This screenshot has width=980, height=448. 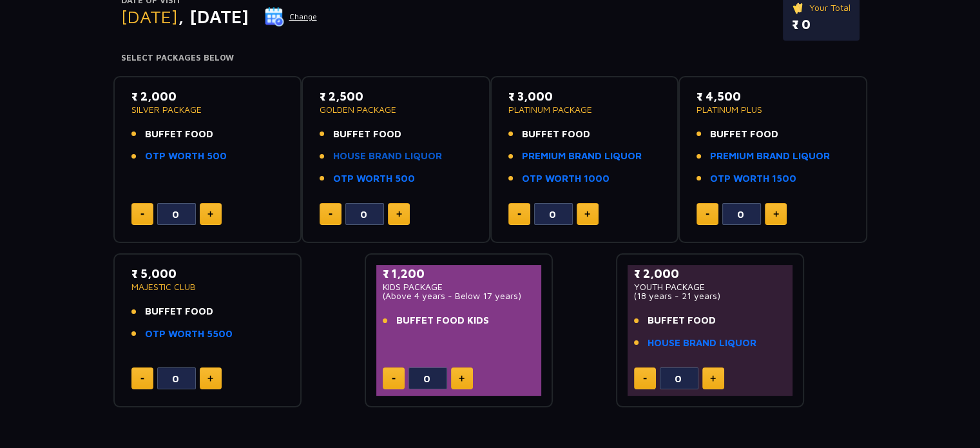 I want to click on p: (18 years - 21 years), so click(x=710, y=296).